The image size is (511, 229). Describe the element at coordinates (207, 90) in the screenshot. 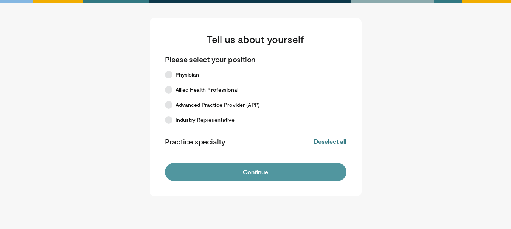

I see `span: Allied Health Professional` at that location.